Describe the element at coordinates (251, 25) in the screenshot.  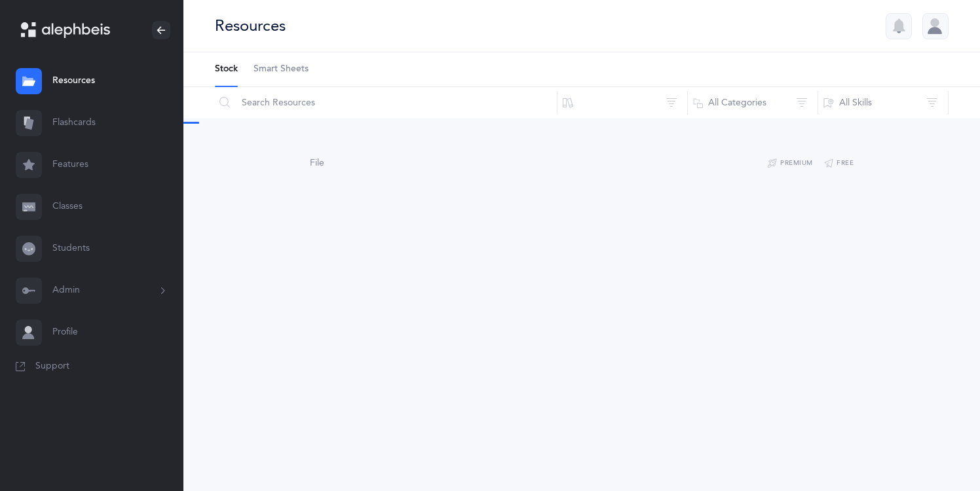
I see `div: Resources` at that location.